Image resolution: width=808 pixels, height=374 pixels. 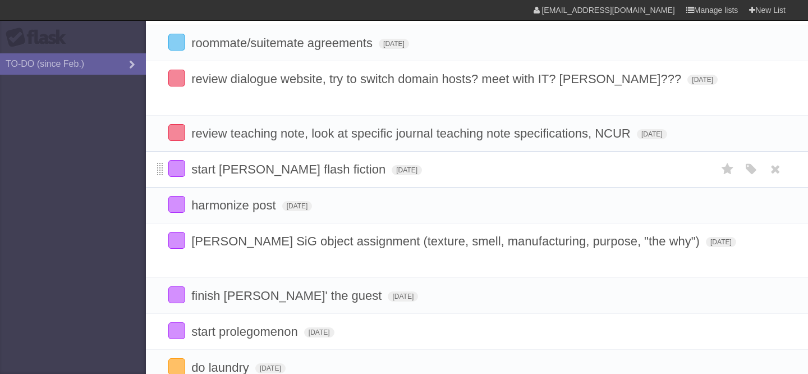 I want to click on span: review teaching note, look at specific journal teaching note specifications, NCUR, so click(x=413, y=133).